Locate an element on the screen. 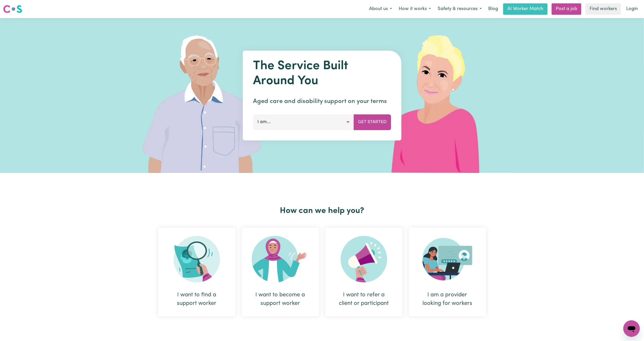 The height and width of the screenshot is (341, 644). a: AI Worker Match is located at coordinates (525, 9).